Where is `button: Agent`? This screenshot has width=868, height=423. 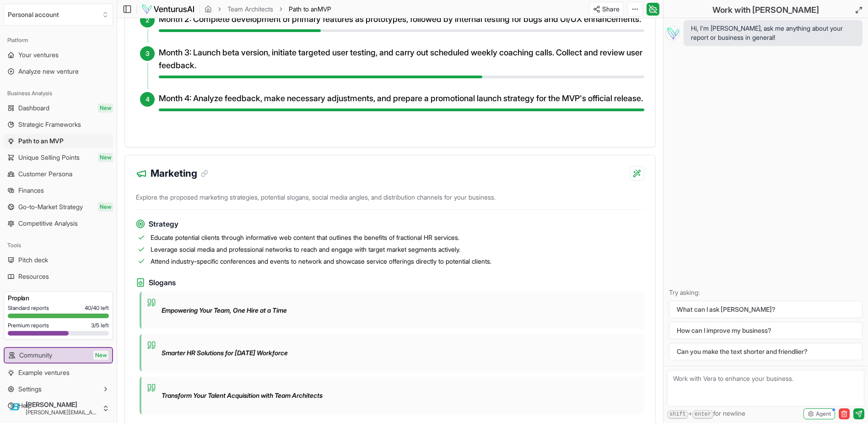 button: Agent is located at coordinates (819, 414).